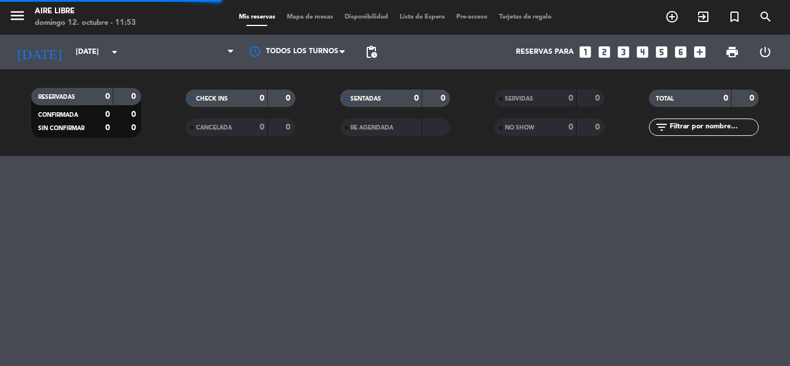 This screenshot has width=790, height=366. I want to click on span: Reservas para, so click(545, 52).